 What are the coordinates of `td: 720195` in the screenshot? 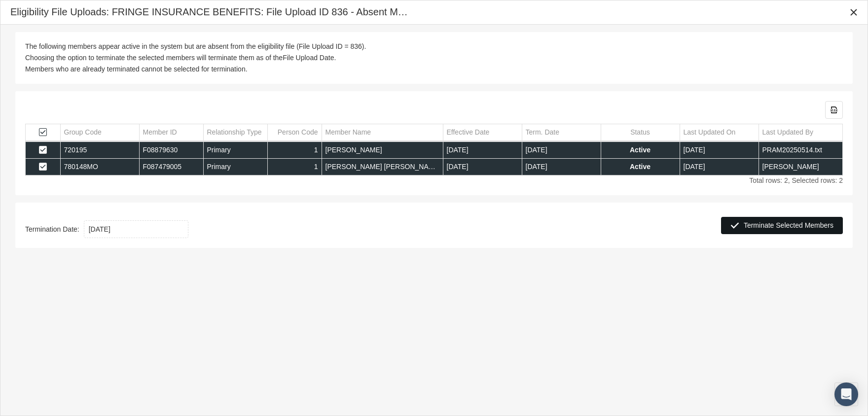 It's located at (100, 150).